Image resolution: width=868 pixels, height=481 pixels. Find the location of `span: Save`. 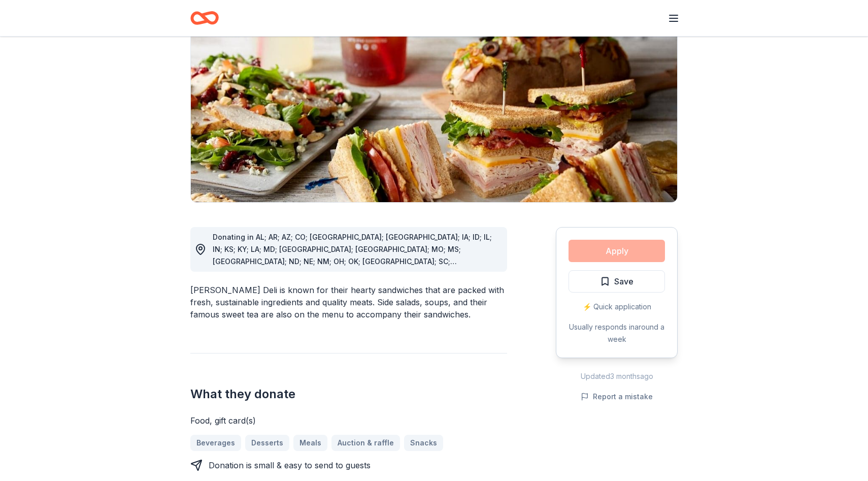

span: Save is located at coordinates (624, 281).